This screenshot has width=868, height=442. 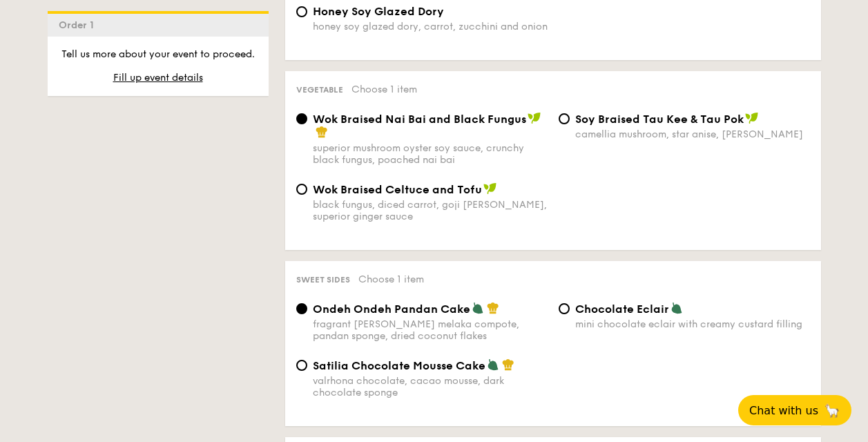 What do you see at coordinates (623, 309) in the screenshot?
I see `span: Chocolate Eclair` at bounding box center [623, 309].